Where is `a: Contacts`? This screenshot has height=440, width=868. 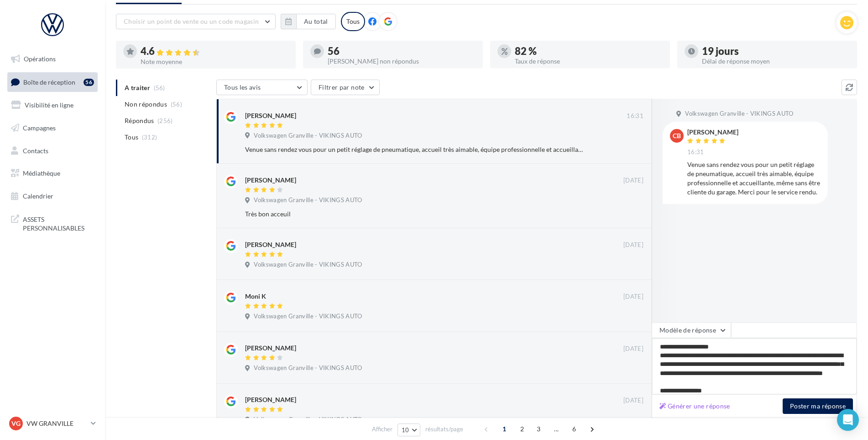 a: Contacts is located at coordinates (53, 151).